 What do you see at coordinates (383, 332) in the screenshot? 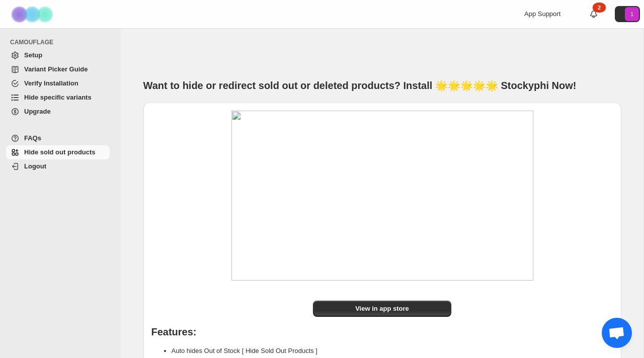
I see `h1: Features:` at bounding box center [383, 332].